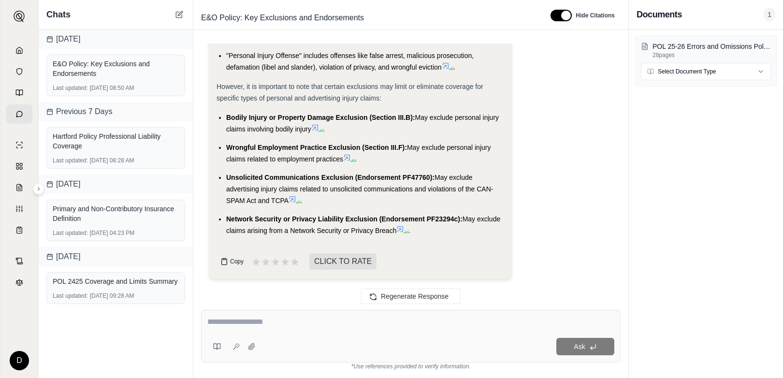 This screenshot has height=378, width=783. What do you see at coordinates (19, 93) in the screenshot?
I see `a: Prompt Library` at bounding box center [19, 93].